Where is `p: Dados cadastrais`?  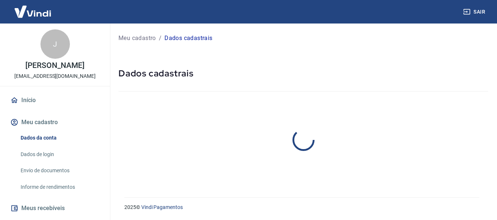
p: Dados cadastrais is located at coordinates (188, 38).